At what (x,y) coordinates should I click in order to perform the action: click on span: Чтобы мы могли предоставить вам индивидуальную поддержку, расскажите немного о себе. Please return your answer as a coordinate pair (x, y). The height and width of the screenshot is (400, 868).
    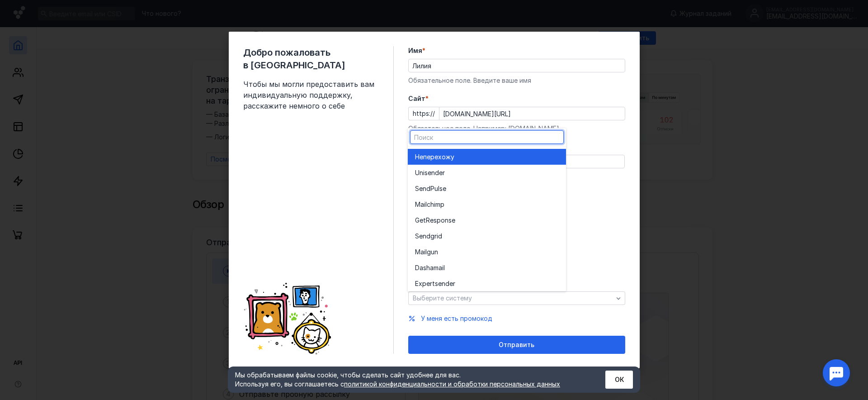
    Looking at the image, I should click on (311, 95).